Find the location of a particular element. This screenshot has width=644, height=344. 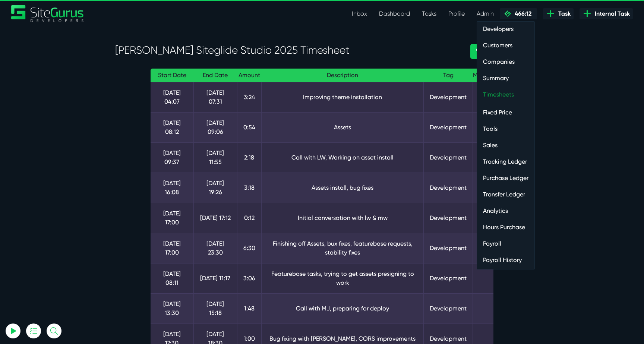

a: Task is located at coordinates (558, 14).